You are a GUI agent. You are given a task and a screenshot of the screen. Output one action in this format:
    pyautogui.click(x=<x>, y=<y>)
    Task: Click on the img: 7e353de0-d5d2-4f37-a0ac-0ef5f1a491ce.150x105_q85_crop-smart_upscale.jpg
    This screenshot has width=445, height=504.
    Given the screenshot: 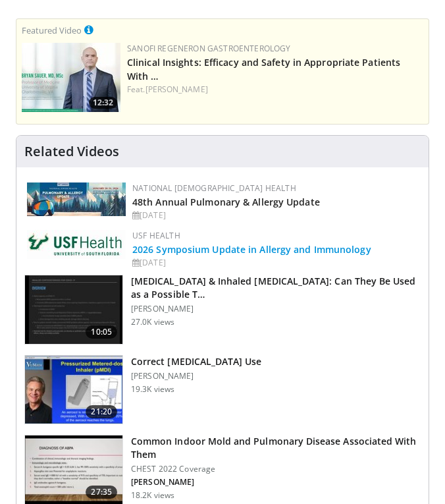 What is the action you would take?
    pyautogui.click(x=74, y=470)
    